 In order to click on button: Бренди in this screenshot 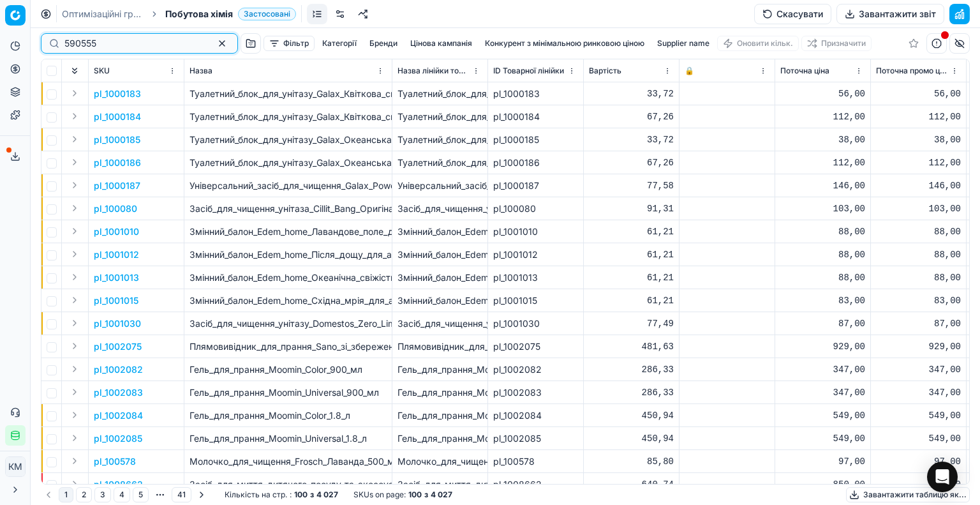, I will do `click(384, 44)`.